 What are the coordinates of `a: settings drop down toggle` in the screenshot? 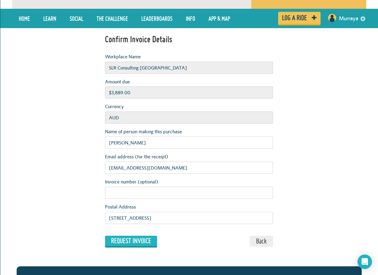 It's located at (363, 18).